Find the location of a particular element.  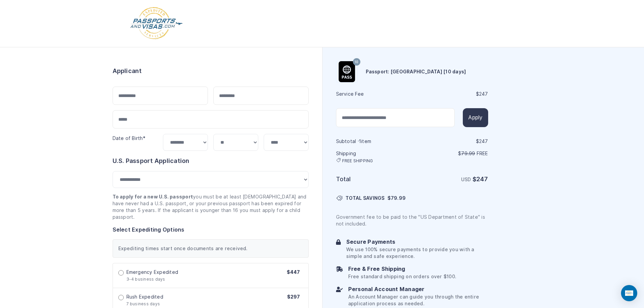

h6: U.S. Passport Application is located at coordinates (211, 161).